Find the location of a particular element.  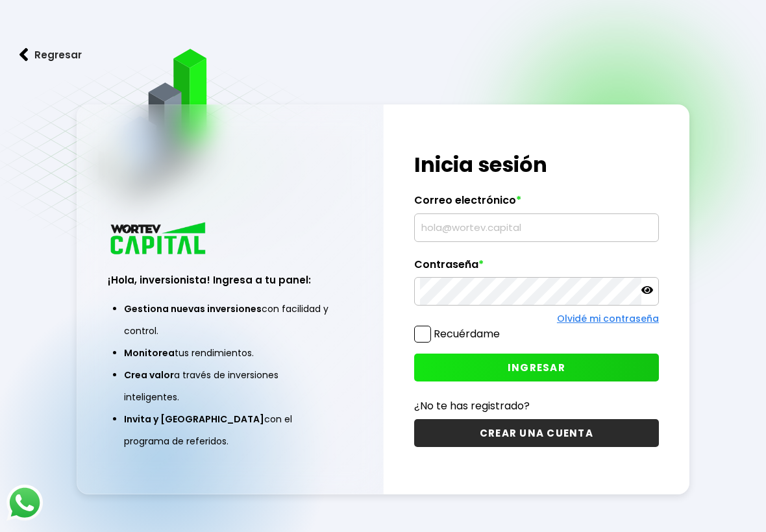

button: INGRESAR is located at coordinates (536, 367).